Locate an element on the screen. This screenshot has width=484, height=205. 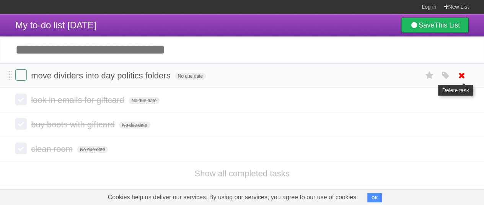
span: look in emails for giftcard is located at coordinates (78, 100).